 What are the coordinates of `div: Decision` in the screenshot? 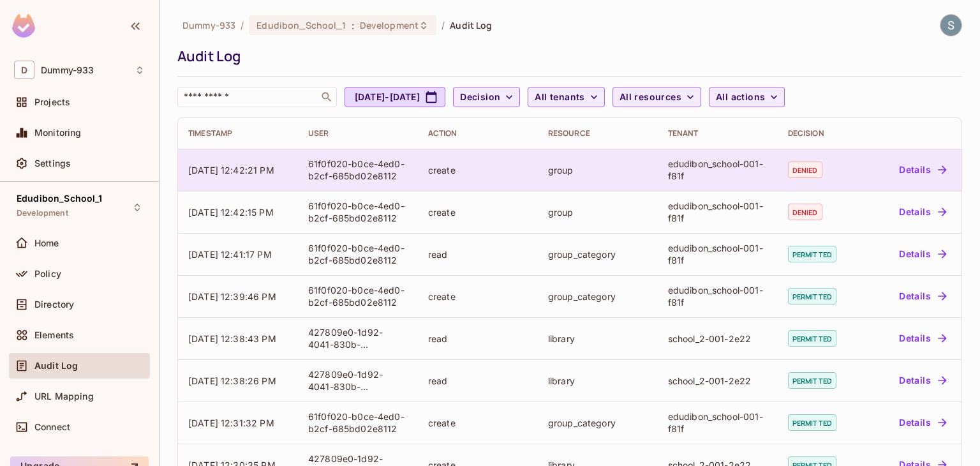 It's located at (821, 133).